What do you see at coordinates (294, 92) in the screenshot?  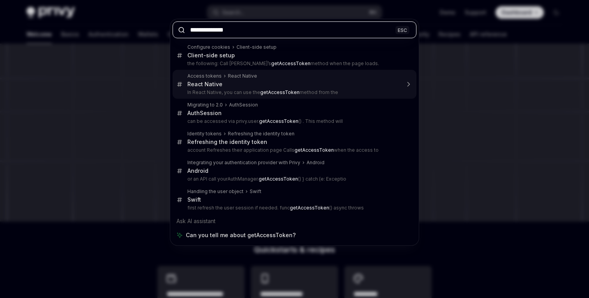 I see `p: In React Native, you can use the method from the` at bounding box center [294, 92].